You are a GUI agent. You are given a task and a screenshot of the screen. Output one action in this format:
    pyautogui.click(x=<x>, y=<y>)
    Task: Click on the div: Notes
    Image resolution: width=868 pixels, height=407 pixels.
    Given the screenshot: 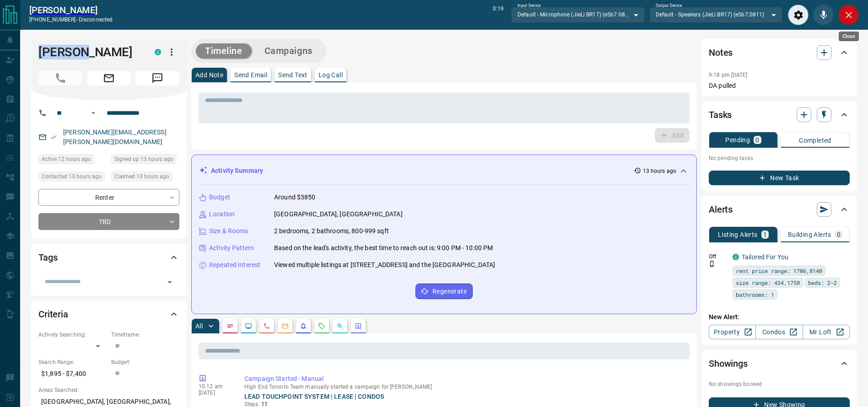 What is the action you would take?
    pyautogui.click(x=779, y=52)
    